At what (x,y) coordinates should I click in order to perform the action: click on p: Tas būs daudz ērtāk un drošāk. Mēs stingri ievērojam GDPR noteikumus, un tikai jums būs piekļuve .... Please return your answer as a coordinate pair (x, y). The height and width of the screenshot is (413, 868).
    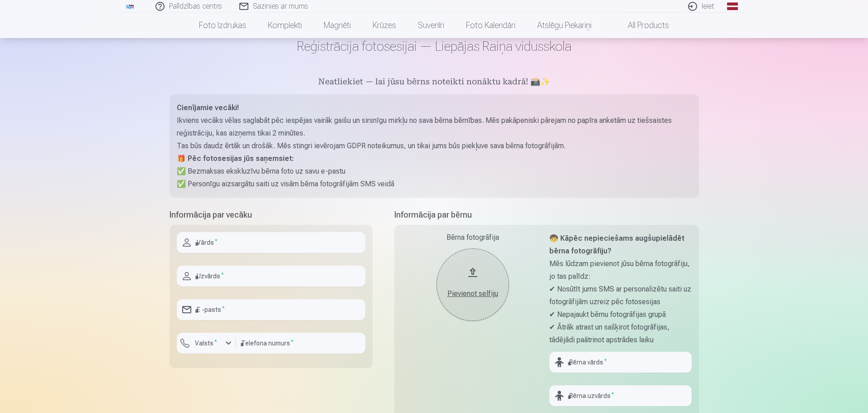
    Looking at the image, I should click on (434, 146).